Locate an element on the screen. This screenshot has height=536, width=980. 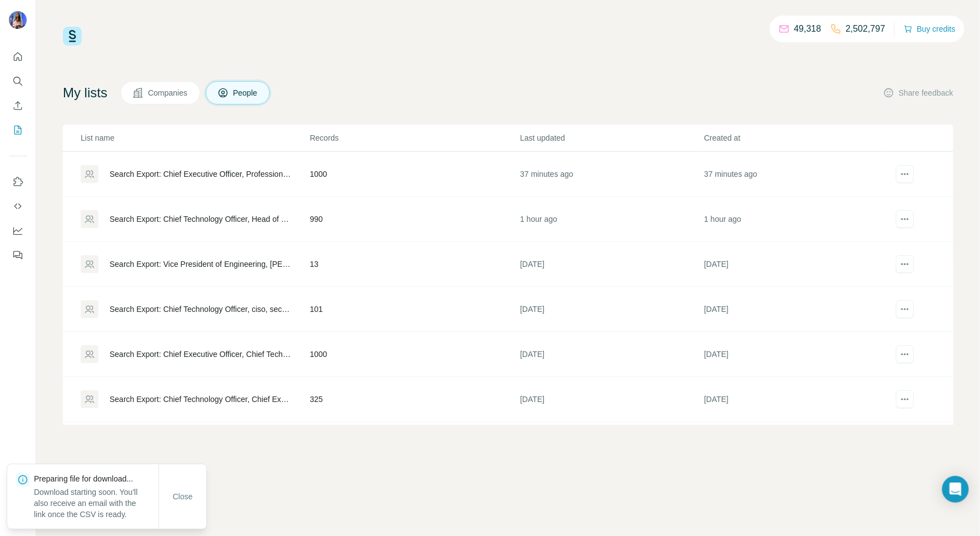
button: Close is located at coordinates (183, 497).